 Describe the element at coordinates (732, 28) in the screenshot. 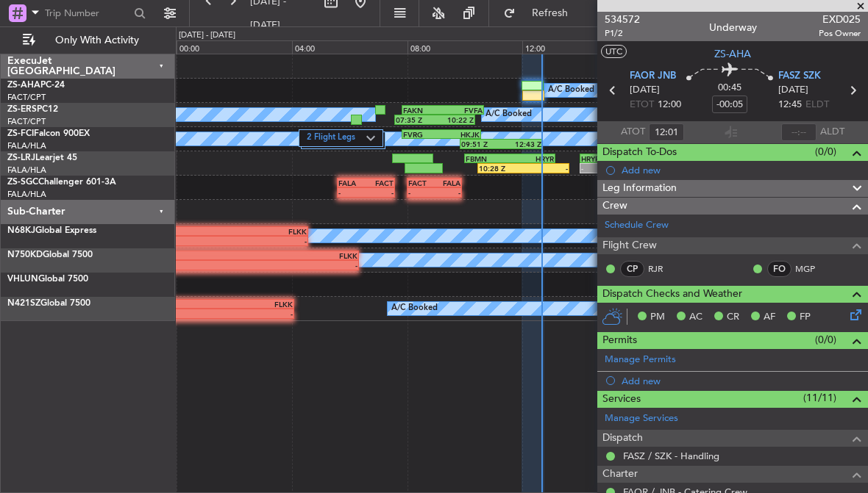

I see `div: Underway` at that location.